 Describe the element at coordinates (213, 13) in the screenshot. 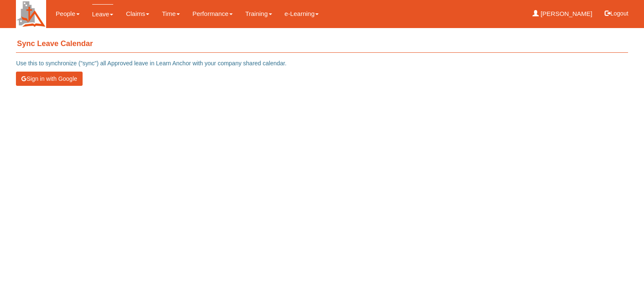

I see `a: Performance` at that location.